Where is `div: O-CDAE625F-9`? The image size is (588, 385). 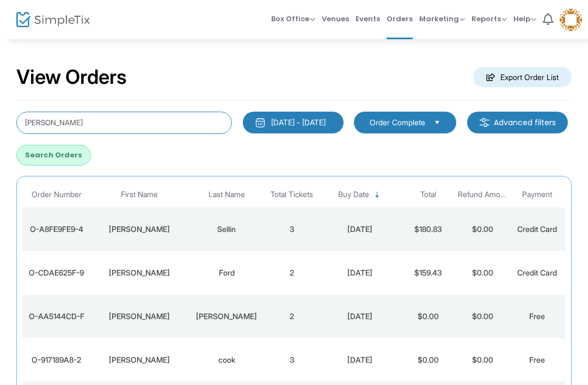
div: O-CDAE625F-9 is located at coordinates (56, 273).